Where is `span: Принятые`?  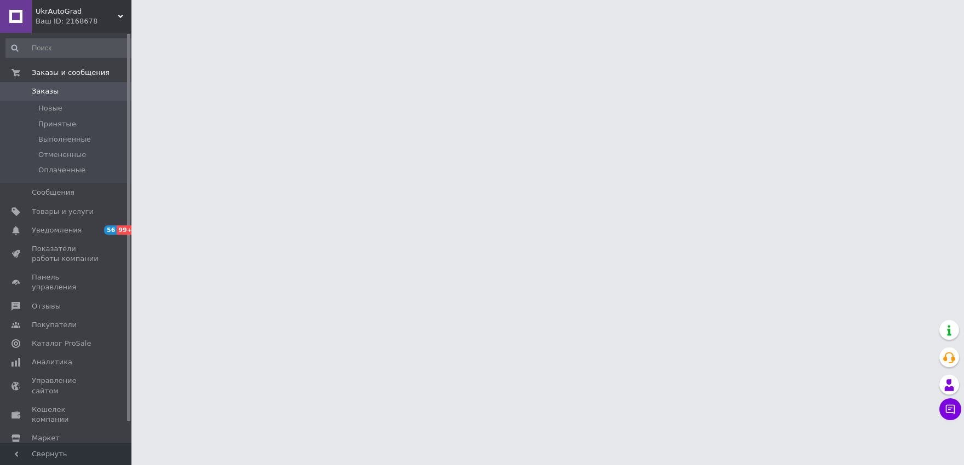 span: Принятые is located at coordinates (57, 124).